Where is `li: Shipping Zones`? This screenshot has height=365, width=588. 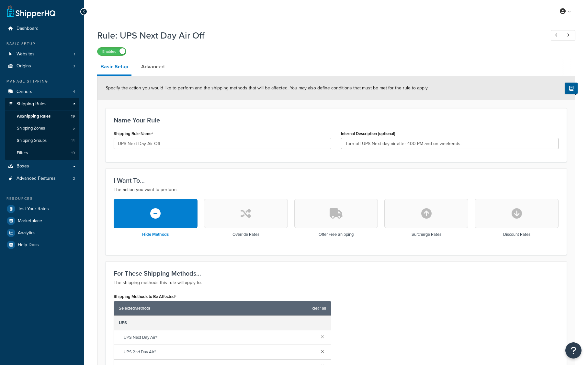
li: Shipping Zones is located at coordinates (42, 128).